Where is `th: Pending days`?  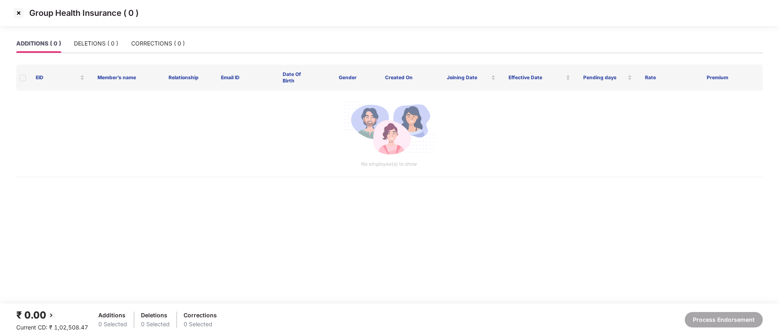 th: Pending days is located at coordinates (608, 78).